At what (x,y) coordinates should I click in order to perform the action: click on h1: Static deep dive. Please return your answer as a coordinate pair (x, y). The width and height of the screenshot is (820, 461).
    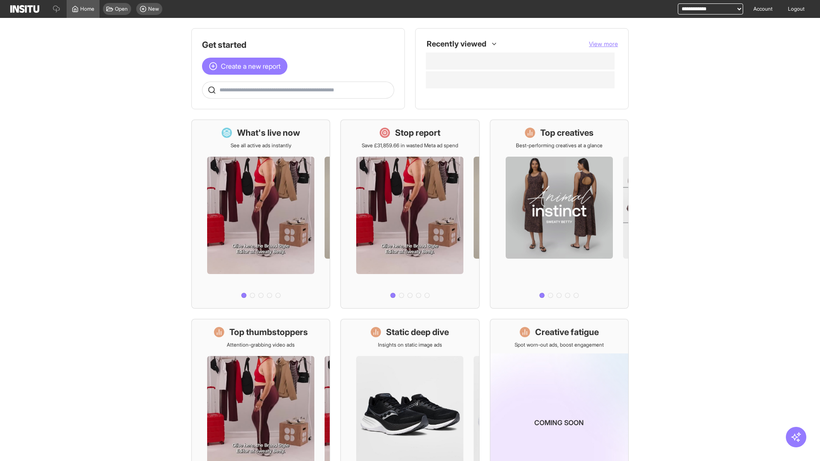
    Looking at the image, I should click on (417, 332).